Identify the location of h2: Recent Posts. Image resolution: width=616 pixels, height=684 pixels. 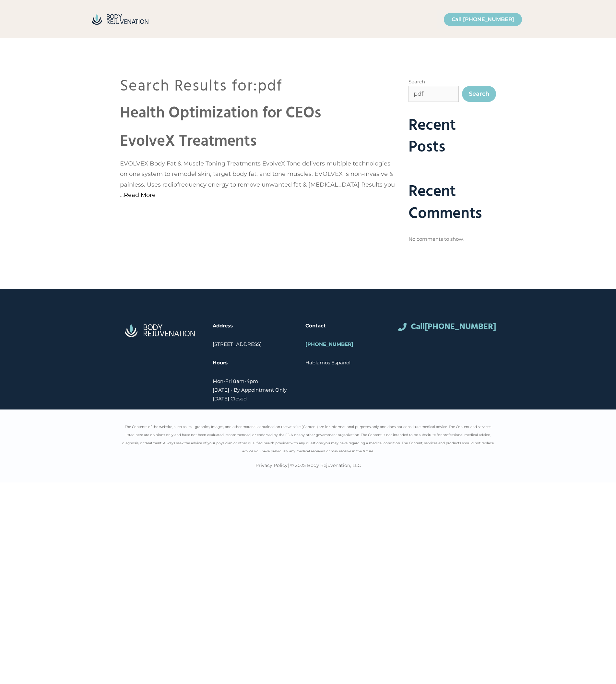
(452, 137).